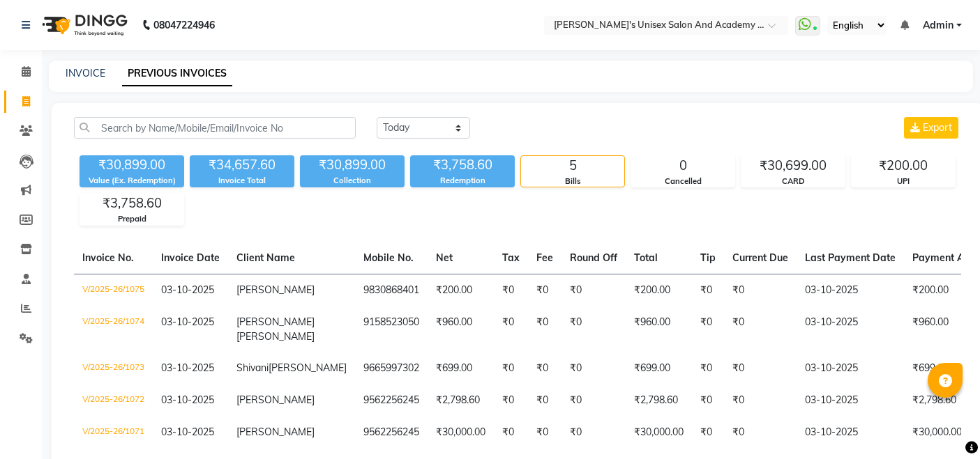 This screenshot has width=980, height=459. What do you see at coordinates (682, 181) in the screenshot?
I see `div: Cancelled` at bounding box center [682, 181].